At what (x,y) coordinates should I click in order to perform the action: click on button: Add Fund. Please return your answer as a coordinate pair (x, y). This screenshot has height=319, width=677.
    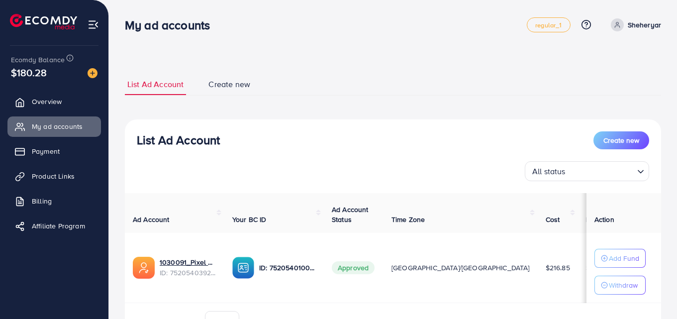
    Looking at the image, I should click on (620, 258).